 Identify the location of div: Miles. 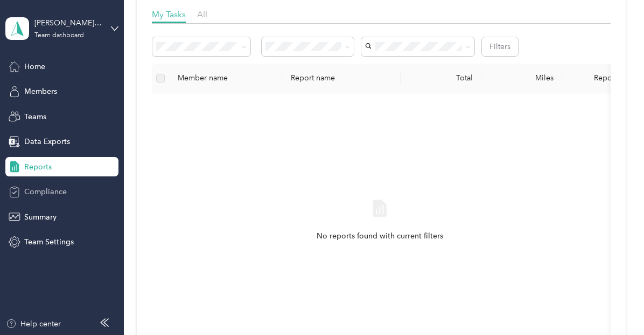
(522, 78).